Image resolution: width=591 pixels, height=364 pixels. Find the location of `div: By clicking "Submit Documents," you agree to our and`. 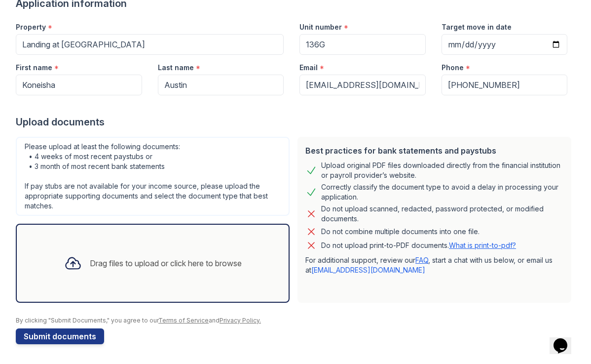

div: By clicking "Submit Documents," you agree to our and is located at coordinates (296, 320).